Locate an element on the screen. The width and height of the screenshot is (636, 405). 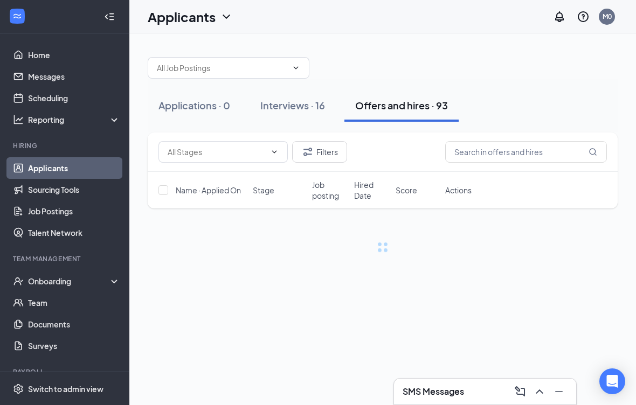
button: Filter Filters is located at coordinates (320, 152).